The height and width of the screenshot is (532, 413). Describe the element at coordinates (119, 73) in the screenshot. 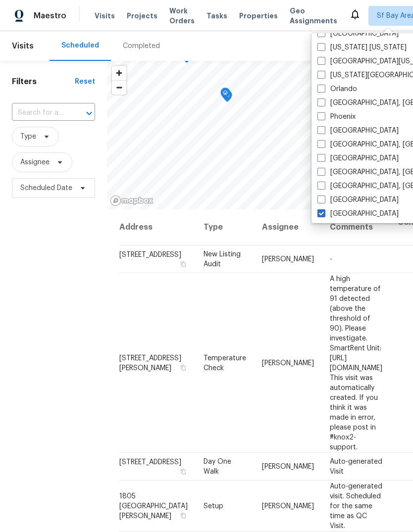

I see `button: Zoom in` at that location.